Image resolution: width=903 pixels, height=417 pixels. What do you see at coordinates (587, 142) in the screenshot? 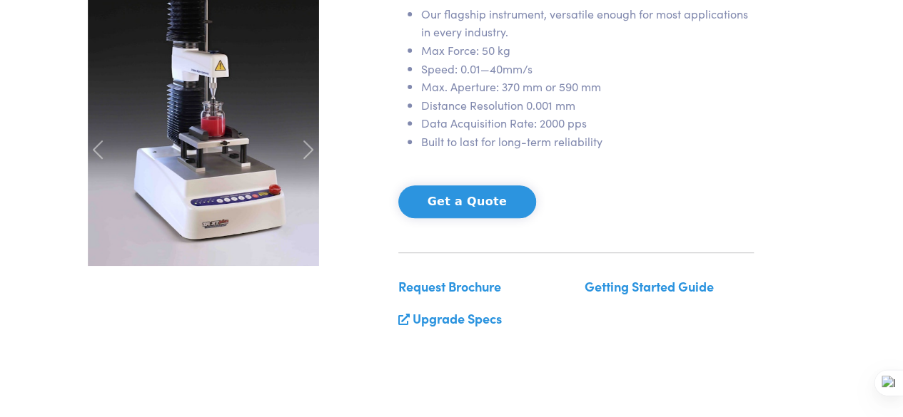
I see `li: Built to last for long-term reliability` at bounding box center [587, 142].